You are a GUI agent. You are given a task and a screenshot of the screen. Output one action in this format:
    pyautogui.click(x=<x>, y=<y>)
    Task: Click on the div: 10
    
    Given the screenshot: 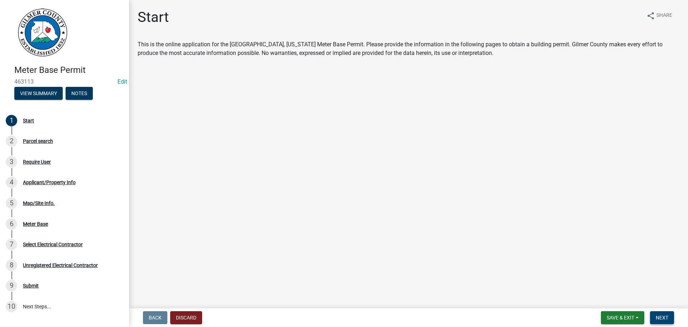 What is the action you would take?
    pyautogui.click(x=11, y=306)
    